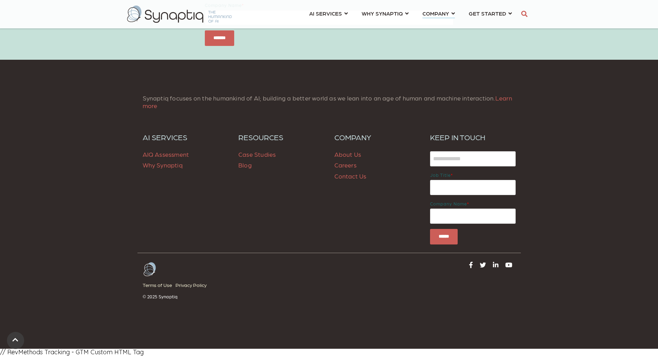 Image resolution: width=658 pixels, height=356 pixels. What do you see at coordinates (328, 102) in the screenshot?
I see `span: Synaptiq focuses on the humankind of AI; building a better world as we lean into an age of human ...` at bounding box center [328, 102].